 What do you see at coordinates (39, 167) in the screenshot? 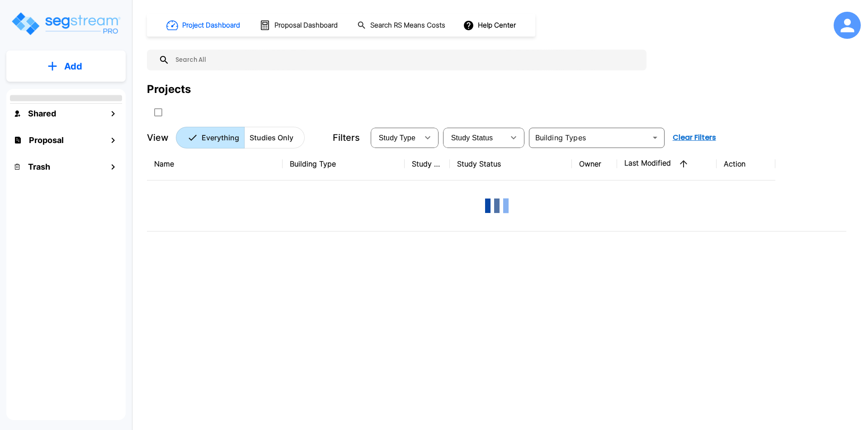
I see `h1: Trash` at bounding box center [39, 167].